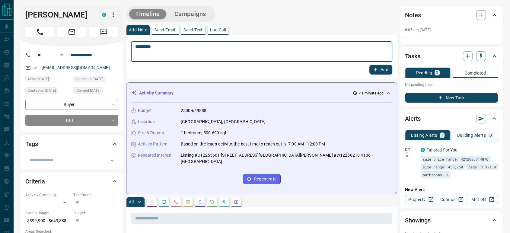 The height and width of the screenshot is (233, 510). What do you see at coordinates (72, 120) in the screenshot?
I see `div: TBD` at bounding box center [72, 120].